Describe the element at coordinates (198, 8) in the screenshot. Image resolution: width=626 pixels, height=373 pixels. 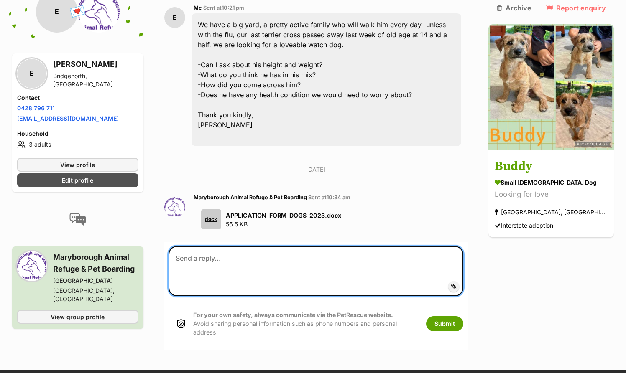
I see `span: Me` at that location.